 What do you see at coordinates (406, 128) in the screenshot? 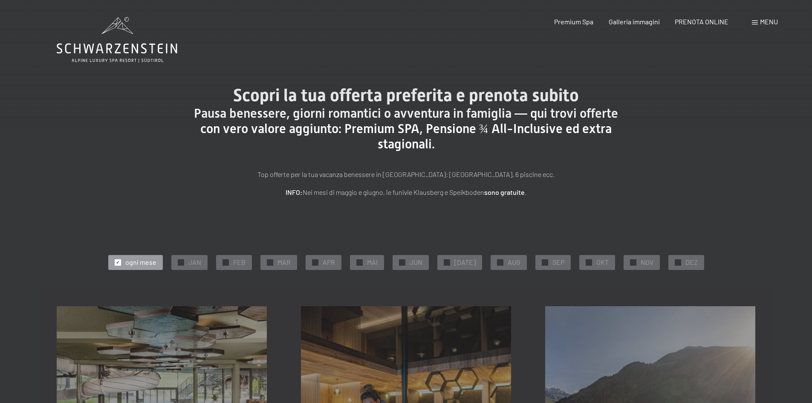
I see `span: Pausa benessere, giorni romantici o avventura in famiglia — qui trovi offerte con vero valore agg...` at bounding box center [406, 128].